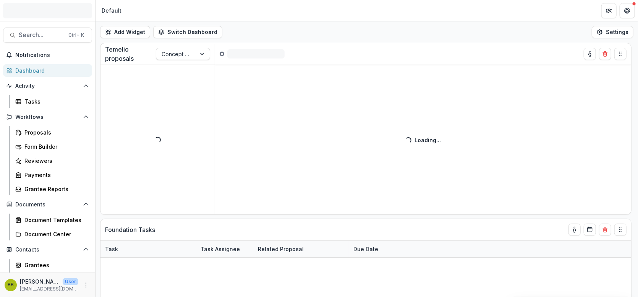 This screenshot has height=297, width=638. What do you see at coordinates (47, 35) in the screenshot?
I see `button: Search...` at bounding box center [47, 35].